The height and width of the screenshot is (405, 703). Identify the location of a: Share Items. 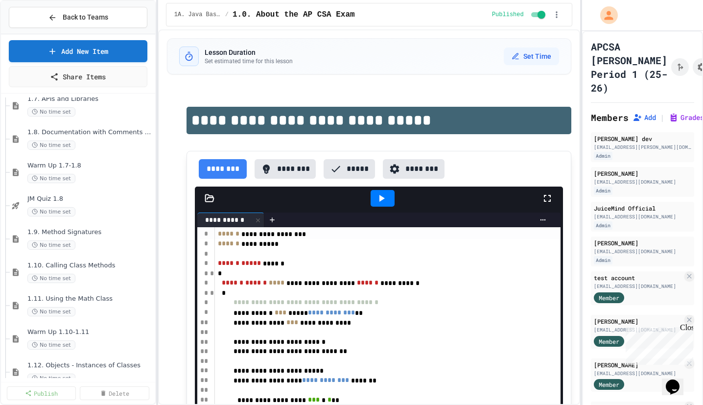
(78, 76).